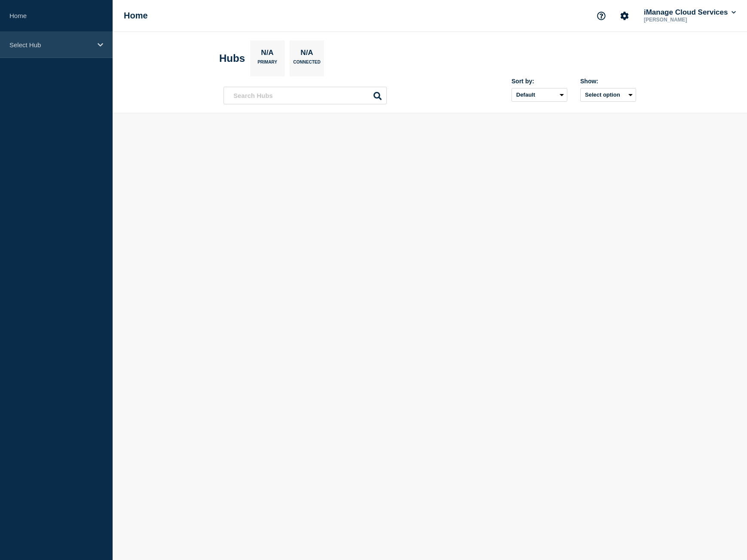  I want to click on button: Support, so click(601, 16).